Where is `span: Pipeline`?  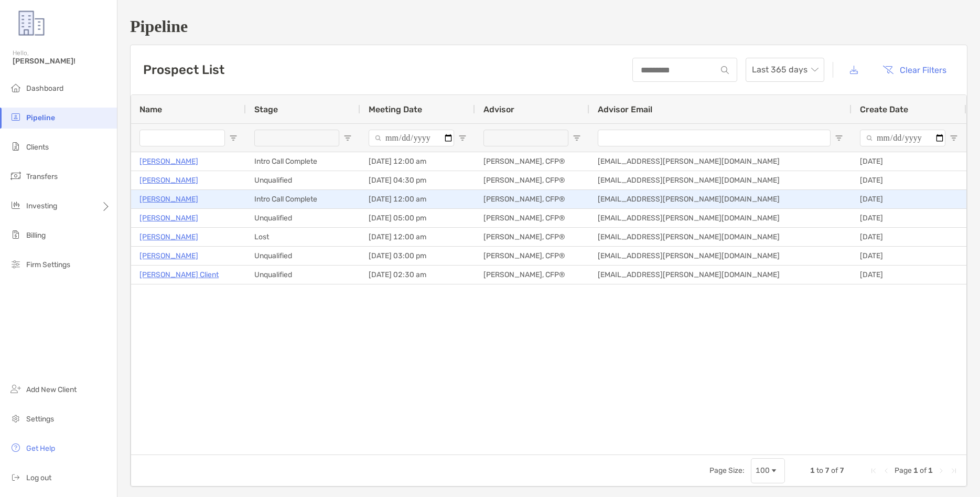
span: Pipeline is located at coordinates (40, 118).